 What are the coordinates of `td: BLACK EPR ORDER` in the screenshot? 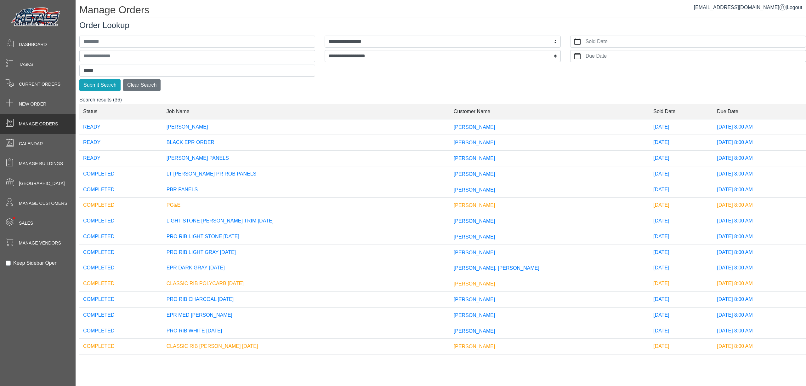 It's located at (306, 143).